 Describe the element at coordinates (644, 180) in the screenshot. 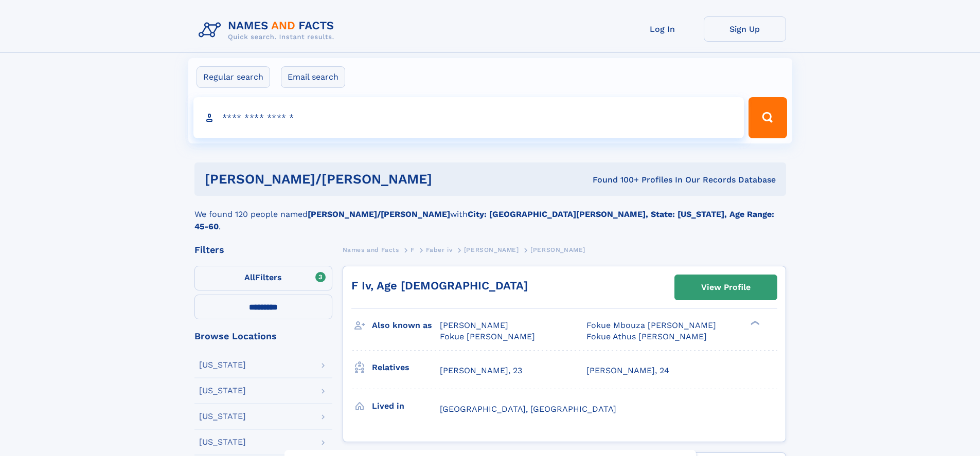

I see `div: Found 100+ Profiles In Our Records Database` at that location.